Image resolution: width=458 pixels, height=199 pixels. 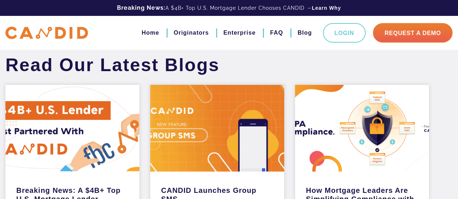 What do you see at coordinates (344, 33) in the screenshot?
I see `a: Login` at bounding box center [344, 33].